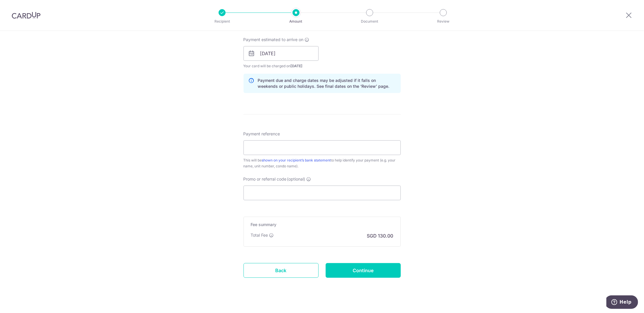 The width and height of the screenshot is (644, 313). I want to click on a: Back, so click(281, 270).